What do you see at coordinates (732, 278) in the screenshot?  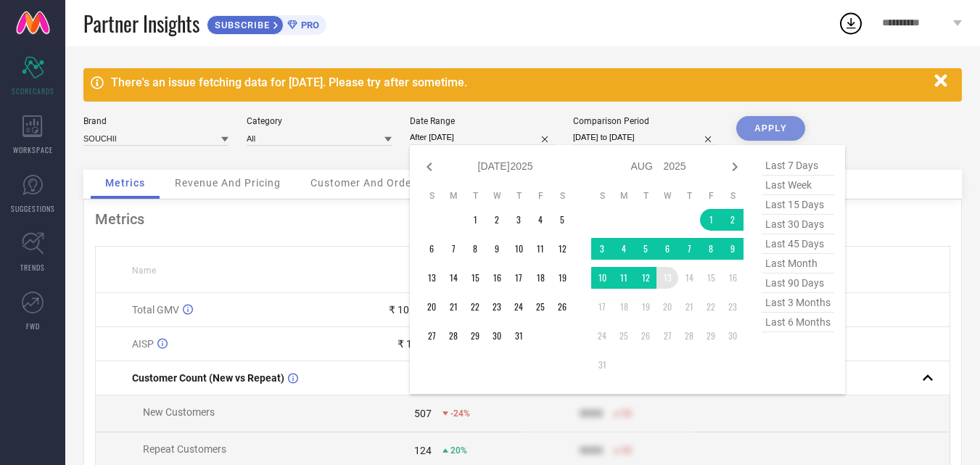 I see `td: Sat Aug 16 2025` at bounding box center [732, 278].